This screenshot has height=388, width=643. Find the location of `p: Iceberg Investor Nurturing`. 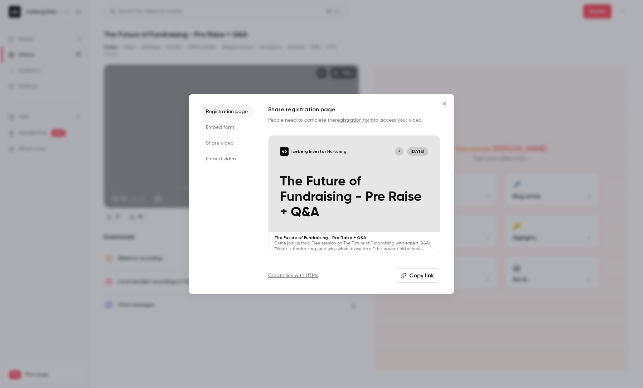

p: Iceberg Investor Nurturing is located at coordinates (319, 151).